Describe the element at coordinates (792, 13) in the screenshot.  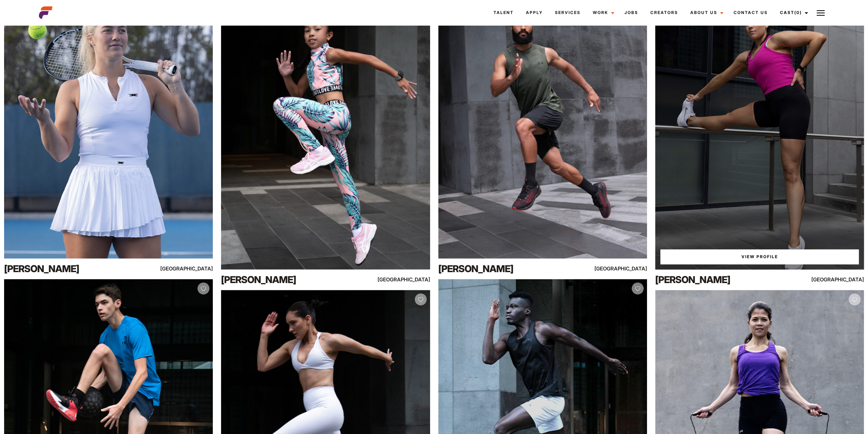
I see `a: Cast(0)` at that location.